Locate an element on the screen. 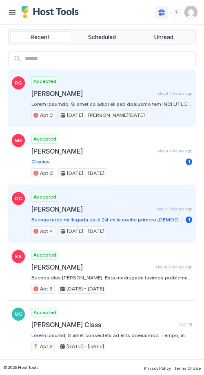  span: Recent is located at coordinates (40, 37).